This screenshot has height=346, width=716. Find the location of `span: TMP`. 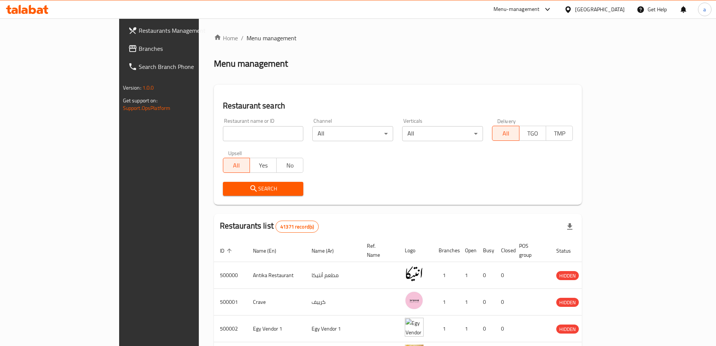

span: TMP is located at coordinates (560, 133).